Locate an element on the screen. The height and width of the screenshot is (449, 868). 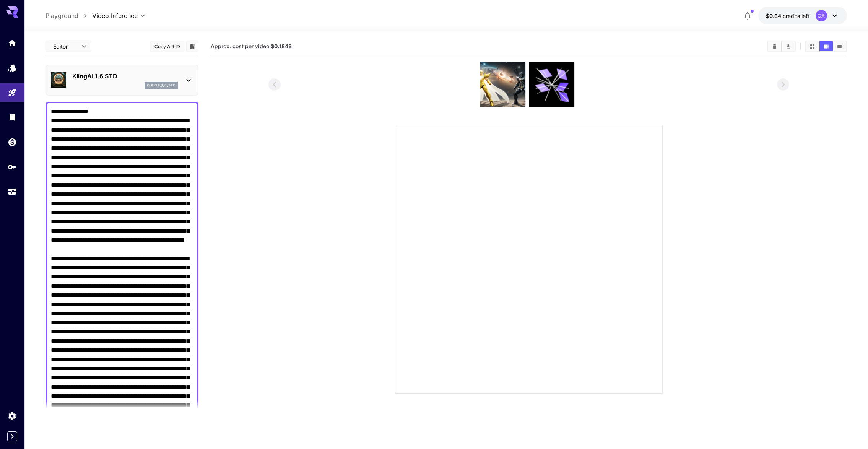
button: Show videos in grid view is located at coordinates (812, 46).